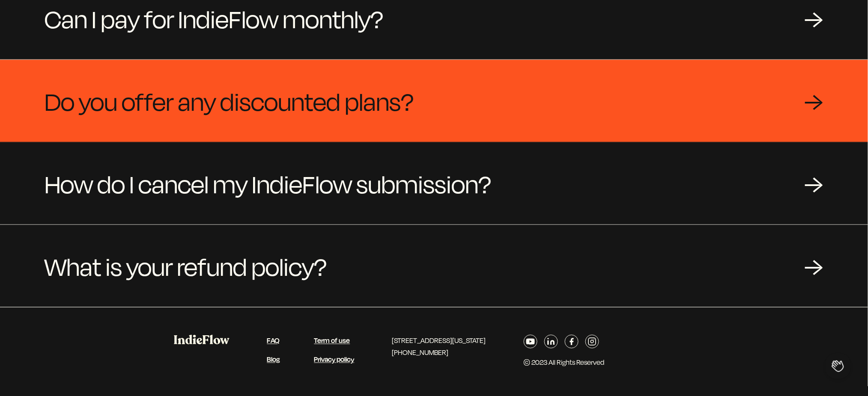 This screenshot has height=396, width=868. I want to click on a: FAQ, so click(274, 340).